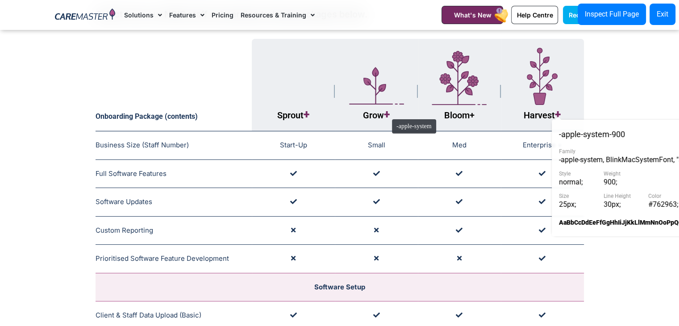  Describe the element at coordinates (610, 182) in the screenshot. I see `span: 900 ;` at that location.